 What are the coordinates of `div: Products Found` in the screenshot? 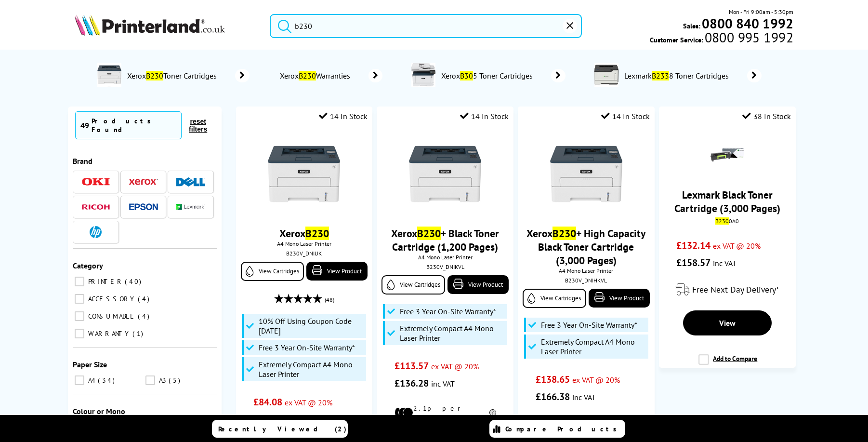 It's located at (134, 125).